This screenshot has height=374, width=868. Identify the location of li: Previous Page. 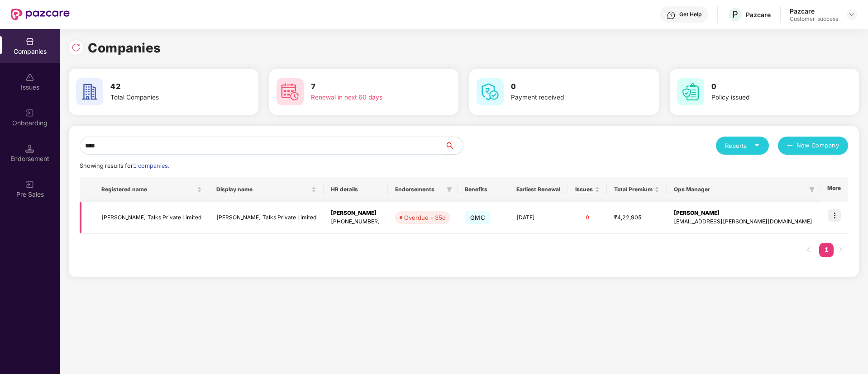
(808, 250).